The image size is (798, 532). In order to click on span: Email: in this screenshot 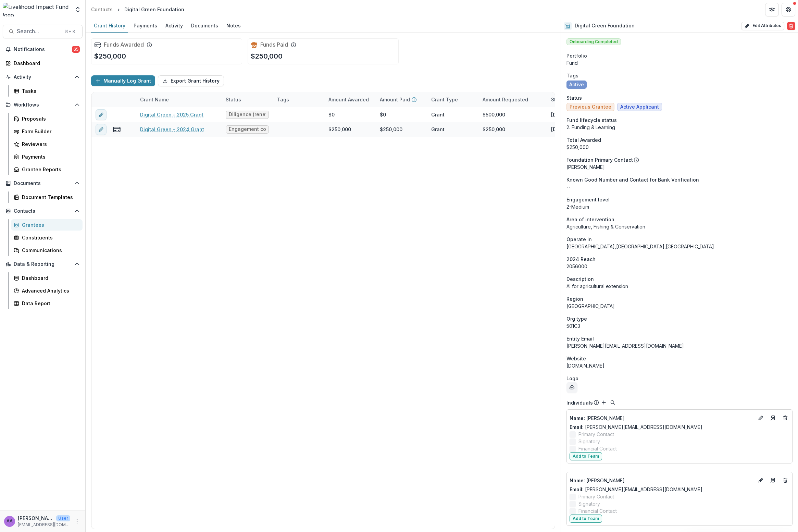, I will do `click(576, 427)`.